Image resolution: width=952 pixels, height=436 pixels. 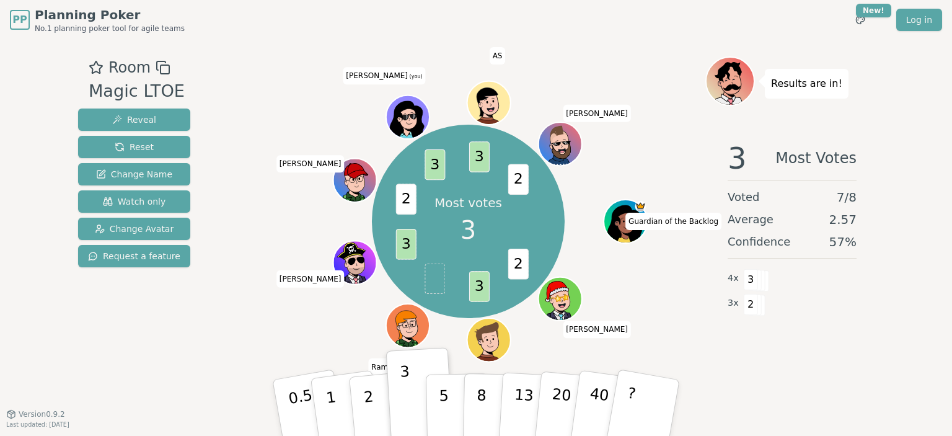 I want to click on p: 3, so click(x=407, y=396).